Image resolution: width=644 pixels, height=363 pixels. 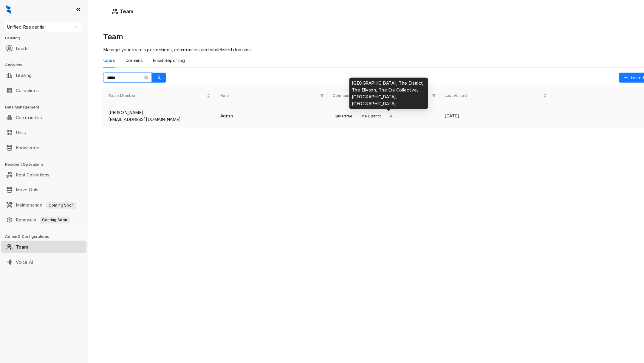 I want to click on img: logo, so click(x=8, y=9).